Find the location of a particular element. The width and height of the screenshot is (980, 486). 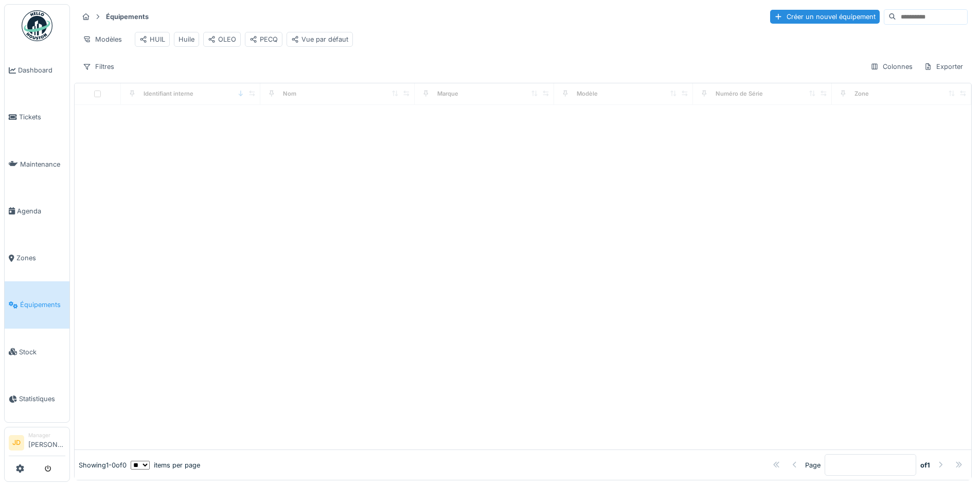

a: Maintenance is located at coordinates (37, 164).